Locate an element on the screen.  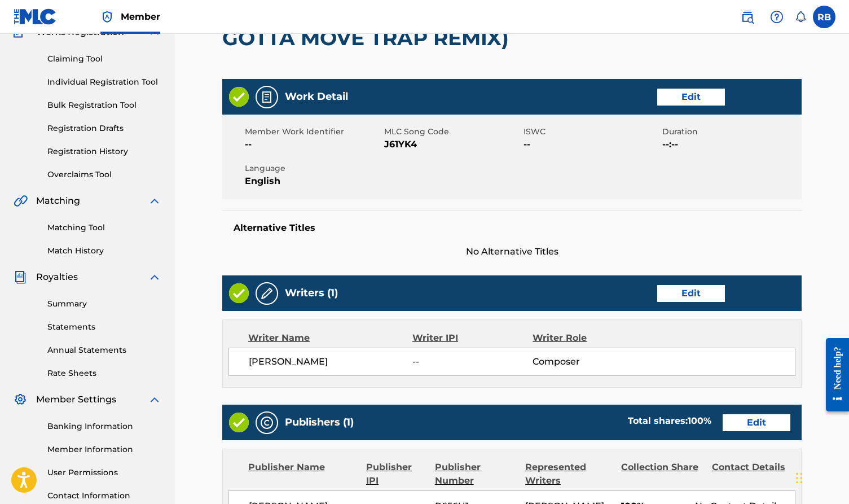
span: Member Work Identifier is located at coordinates (313, 131).